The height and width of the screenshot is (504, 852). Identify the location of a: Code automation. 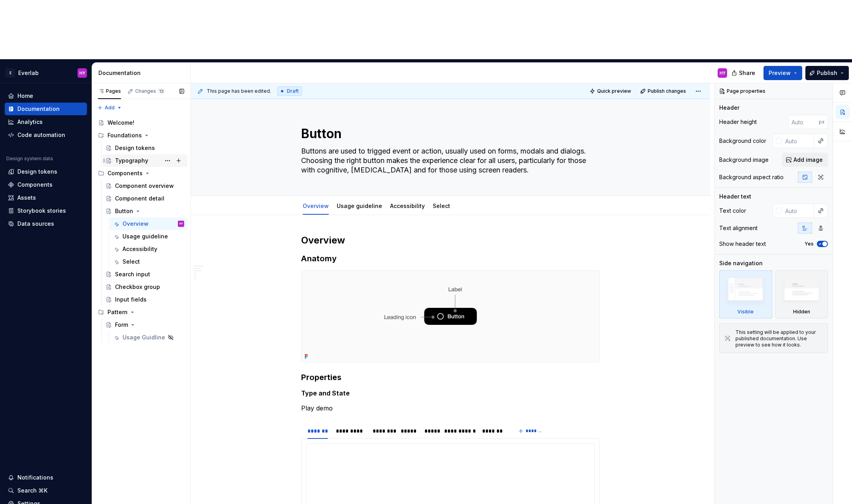
(46, 135).